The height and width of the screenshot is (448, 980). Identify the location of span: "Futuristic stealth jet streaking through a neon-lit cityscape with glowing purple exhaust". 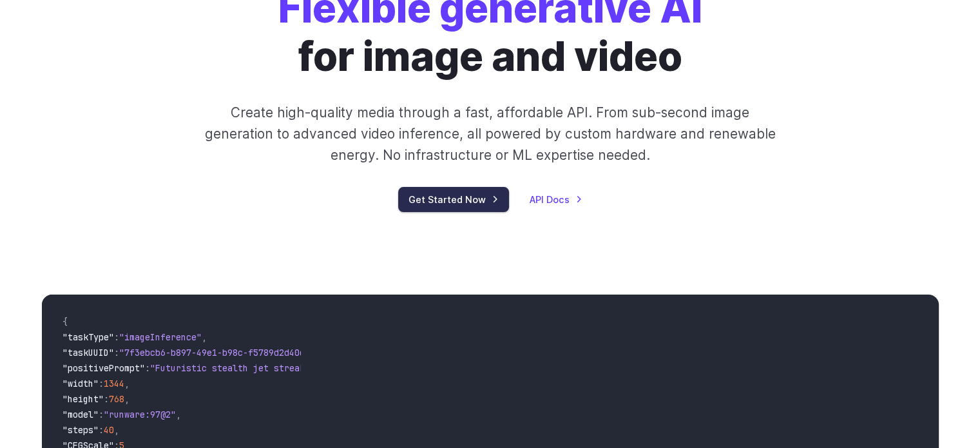
(384, 368).